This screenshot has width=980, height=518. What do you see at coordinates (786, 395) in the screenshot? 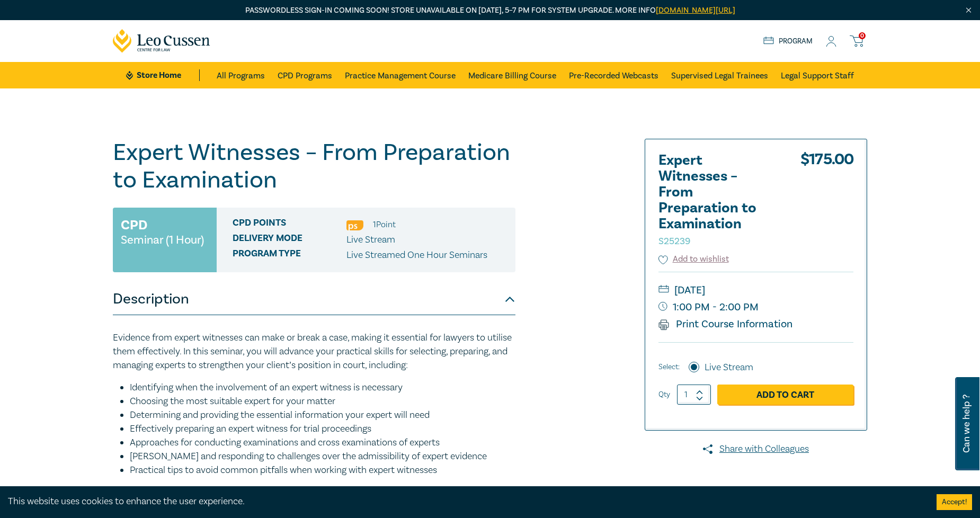
I see `a: Add to Cart` at bounding box center [786, 395].